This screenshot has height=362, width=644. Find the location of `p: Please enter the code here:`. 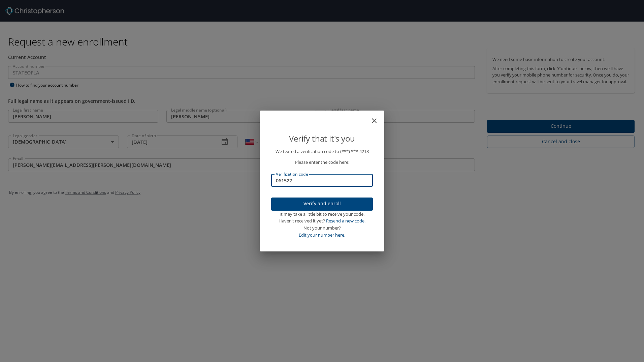

p: Please enter the code here: is located at coordinates (322, 162).